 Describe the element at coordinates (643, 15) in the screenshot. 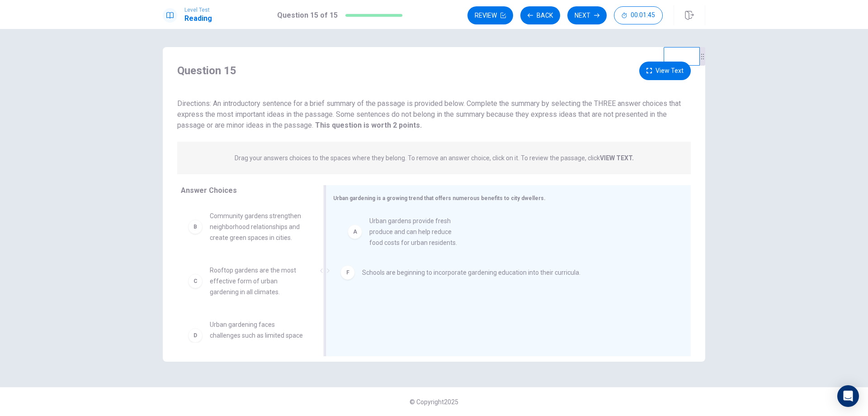

I see `span: 00:01:45` at that location.